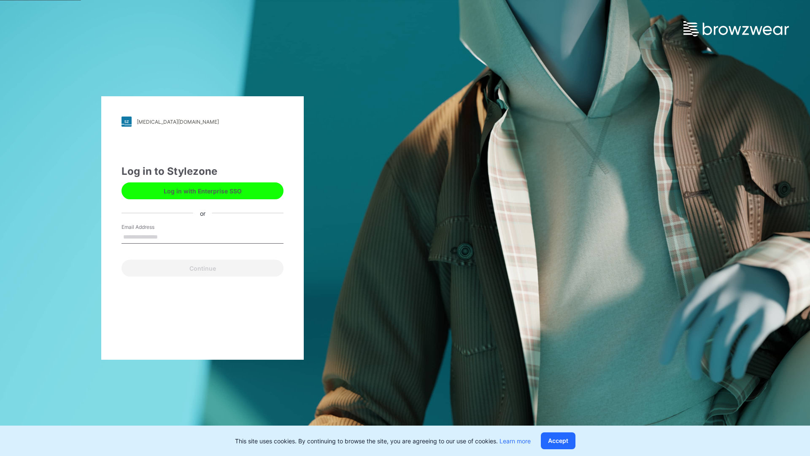 The height and width of the screenshot is (456, 810). What do you see at coordinates (515, 441) in the screenshot?
I see `a: Learn more` at bounding box center [515, 441].